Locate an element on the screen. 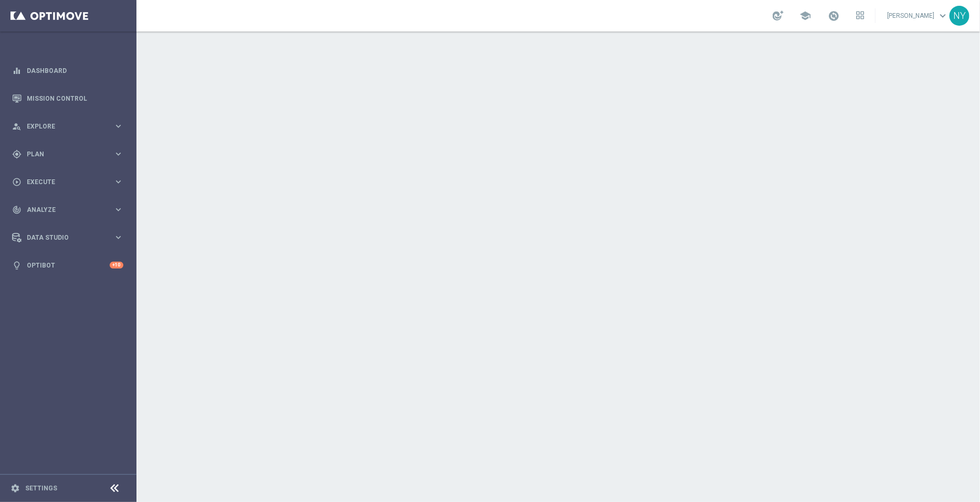 The width and height of the screenshot is (980, 502). button: track_changes Analyze keyboard_arrow_right is located at coordinates (67, 210).